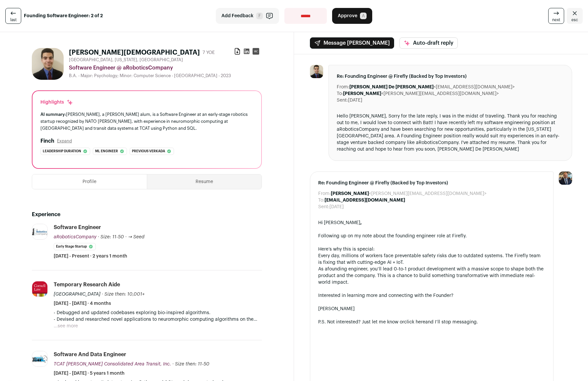 The image size is (588, 381). What do you see at coordinates (247, 16) in the screenshot?
I see `button: Add Feedback F` at bounding box center [247, 16].